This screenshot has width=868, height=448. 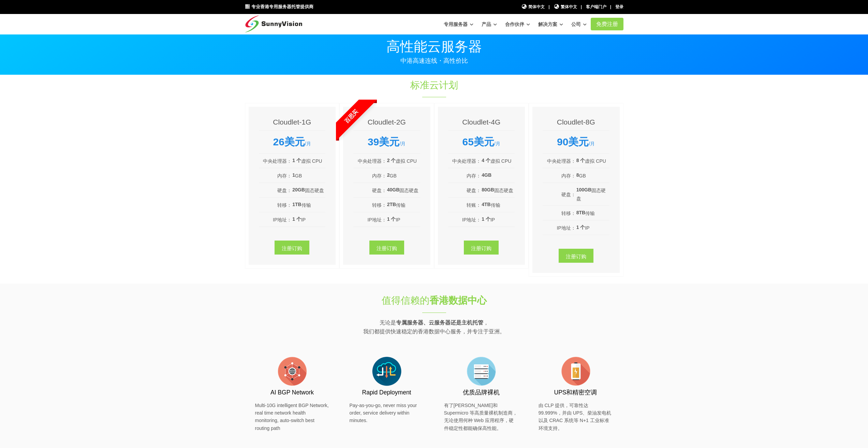 I want to click on font: 4 个, so click(x=486, y=160).